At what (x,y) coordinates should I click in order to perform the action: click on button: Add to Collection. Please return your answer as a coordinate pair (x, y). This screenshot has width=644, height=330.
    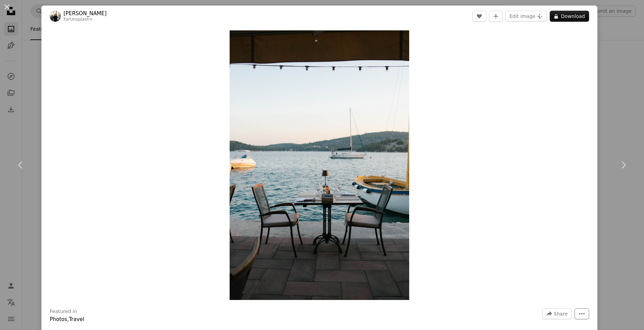
    Looking at the image, I should click on (496, 16).